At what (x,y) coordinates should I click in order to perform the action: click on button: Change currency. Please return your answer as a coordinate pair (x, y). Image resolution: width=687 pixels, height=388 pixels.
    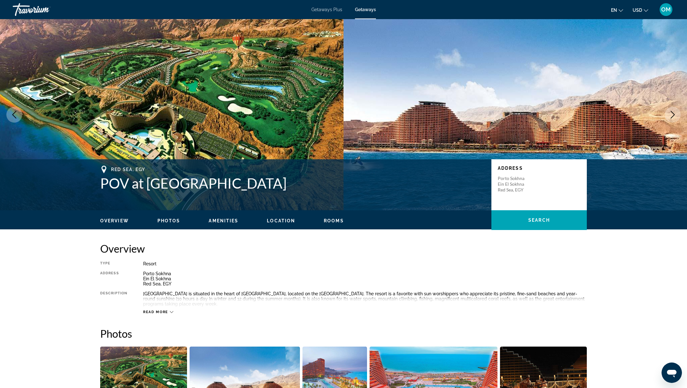
    Looking at the image, I should click on (641, 10).